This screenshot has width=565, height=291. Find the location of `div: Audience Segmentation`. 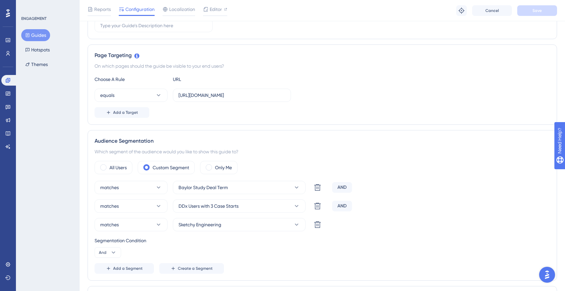

div: Audience Segmentation is located at coordinates (322, 141).